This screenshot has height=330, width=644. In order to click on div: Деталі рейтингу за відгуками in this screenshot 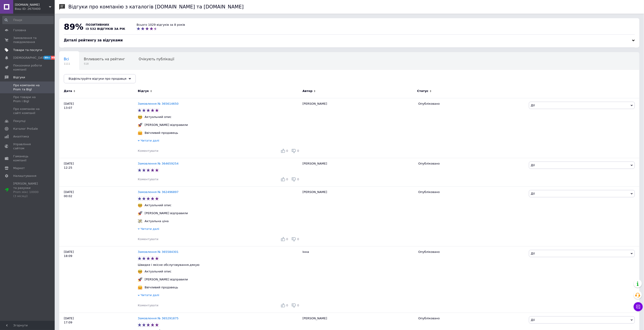, I will do `click(349, 40)`.